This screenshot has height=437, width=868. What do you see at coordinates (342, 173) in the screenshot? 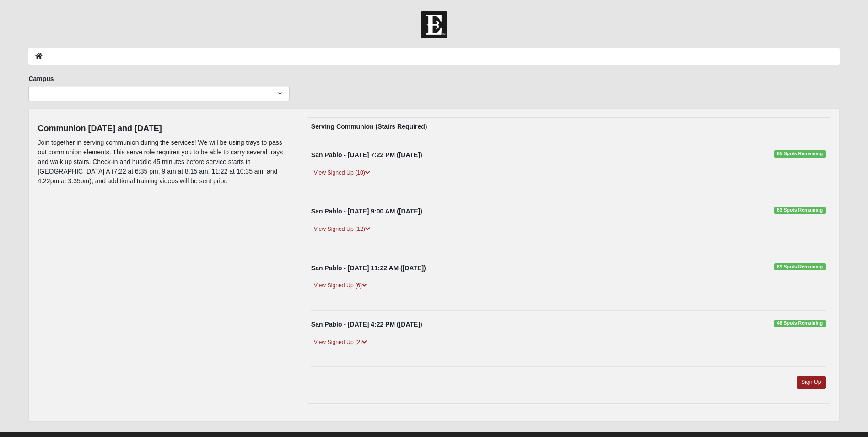
I see `a: View Signed Up (10)` at bounding box center [342, 173].